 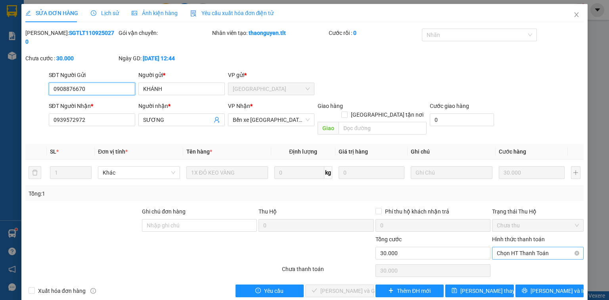 What do you see at coordinates (577, 253) in the screenshot?
I see `span: close-circle` at bounding box center [577, 253].